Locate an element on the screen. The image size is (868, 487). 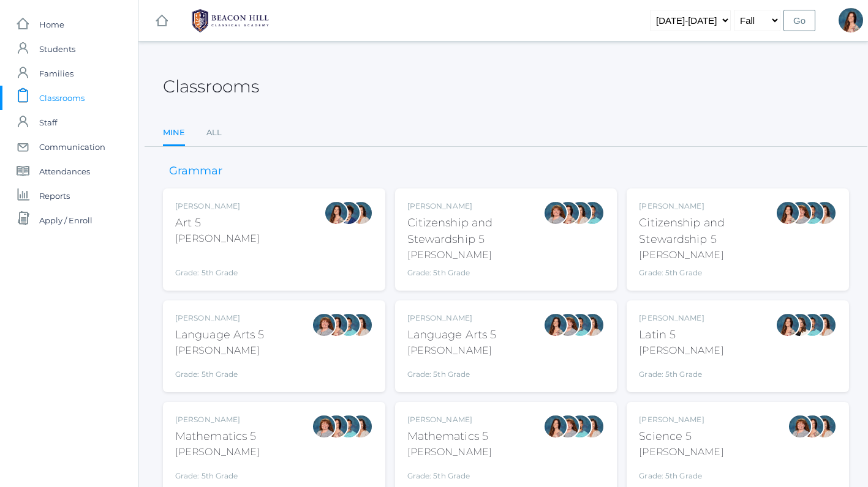
div: Teresa Deutsch is located at coordinates (800, 325).